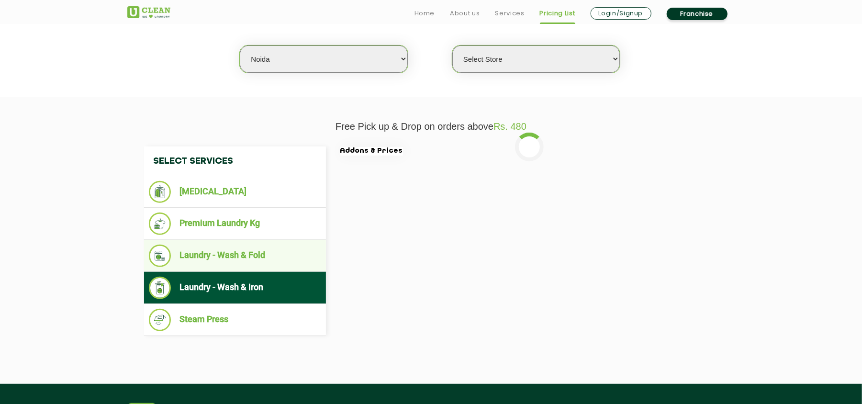  I want to click on img: Dry Cleaning, so click(160, 192).